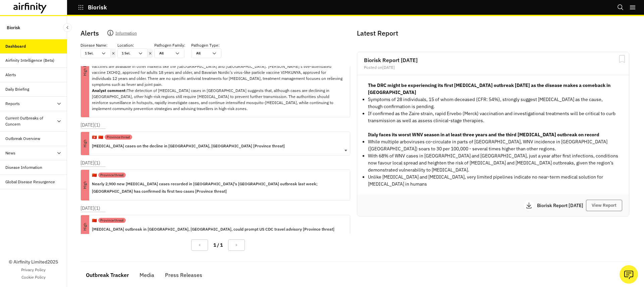 The height and width of the screenshot is (287, 644). What do you see at coordinates (147, 275) in the screenshot?
I see `div: Media` at bounding box center [147, 275].